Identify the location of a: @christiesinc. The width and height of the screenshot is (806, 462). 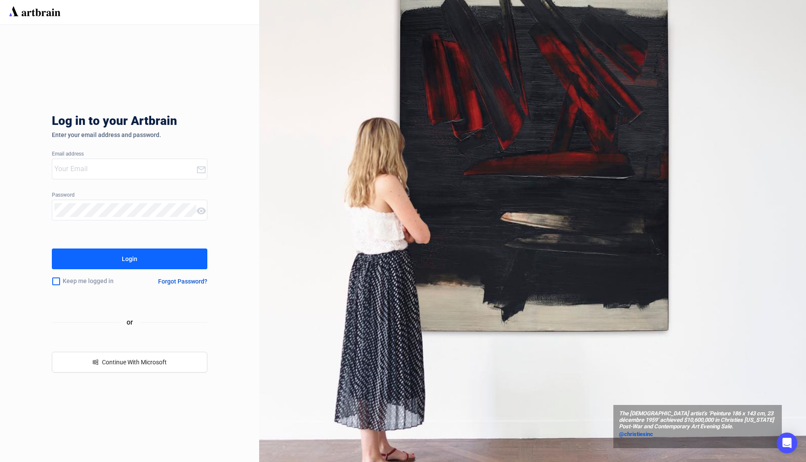
(698, 434).